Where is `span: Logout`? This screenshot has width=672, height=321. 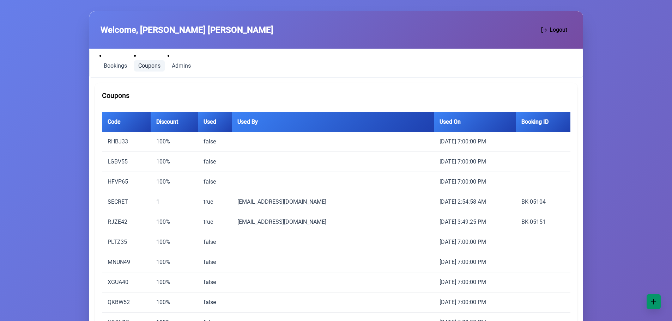
span: Logout is located at coordinates (558, 30).